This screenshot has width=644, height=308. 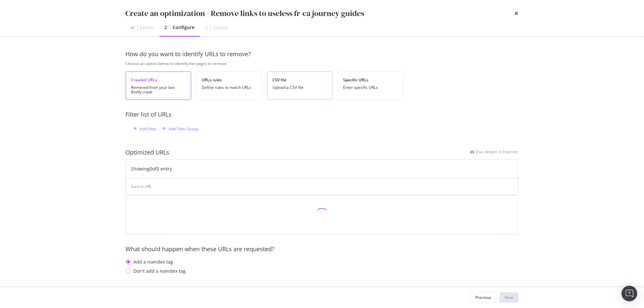 What do you see at coordinates (322, 64) in the screenshot?
I see `div: Choose an option below to identify the pages to remove` at bounding box center [322, 64].